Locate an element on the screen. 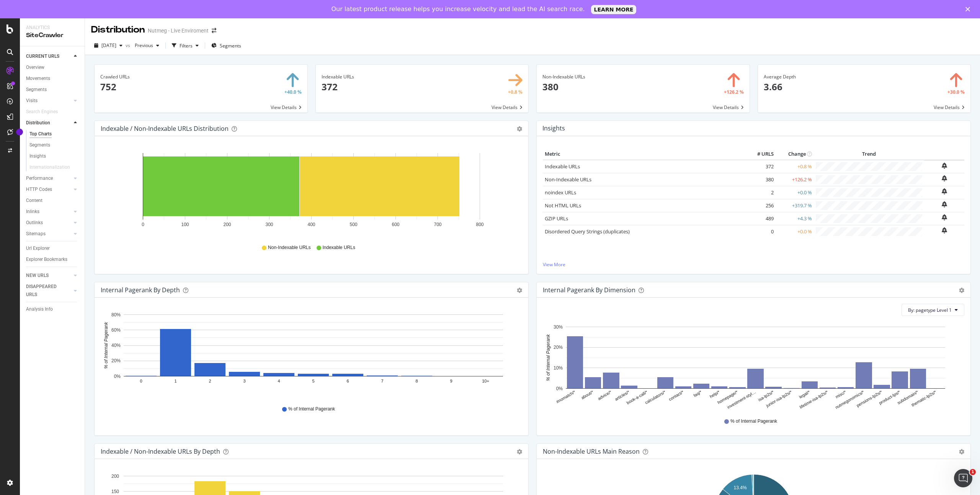 The width and height of the screenshot is (980, 495). text: help/* is located at coordinates (715, 394).